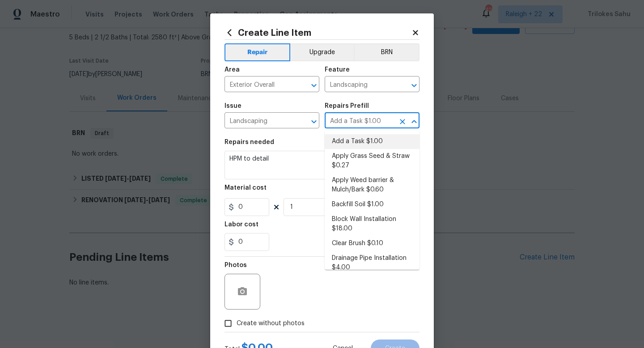 Image resolution: width=644 pixels, height=348 pixels. I want to click on li: Add a Task $1.00, so click(372, 141).